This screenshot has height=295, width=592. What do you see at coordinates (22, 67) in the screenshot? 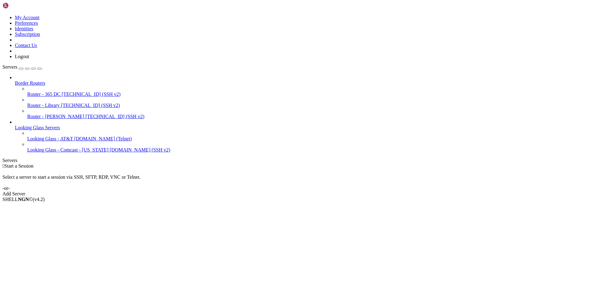
I see `a: Servers` at bounding box center [22, 67].